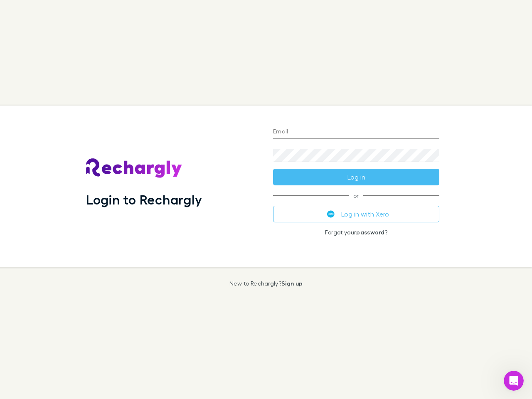  What do you see at coordinates (266, 283) in the screenshot?
I see `p: New to Rechargly?` at bounding box center [266, 283].